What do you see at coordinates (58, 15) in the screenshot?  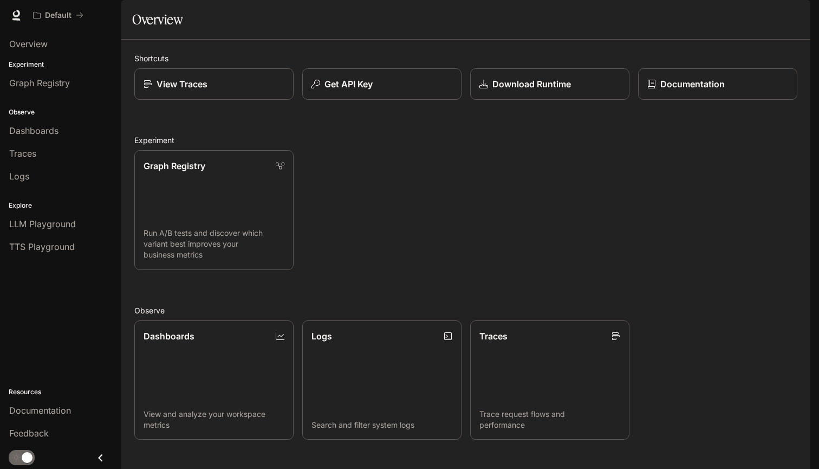 I see `p: Default` at bounding box center [58, 15].